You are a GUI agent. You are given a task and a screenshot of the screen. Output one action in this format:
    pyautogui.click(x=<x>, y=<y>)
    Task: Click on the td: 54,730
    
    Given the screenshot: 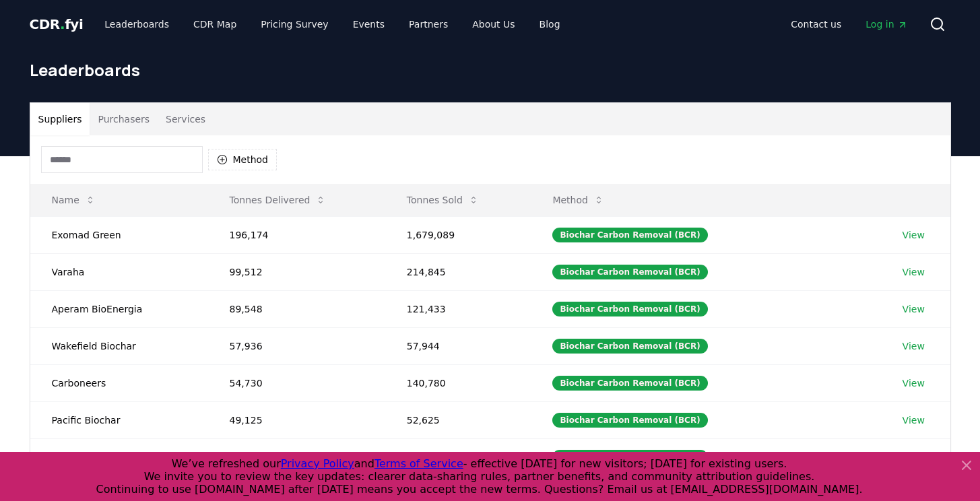 What is the action you would take?
    pyautogui.click(x=296, y=383)
    